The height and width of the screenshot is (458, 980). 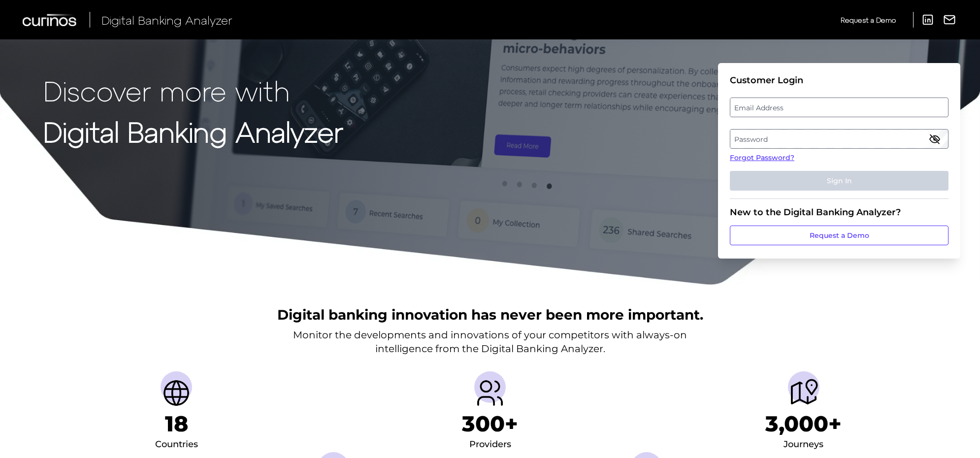 I want to click on label: Email Address, so click(x=838, y=107).